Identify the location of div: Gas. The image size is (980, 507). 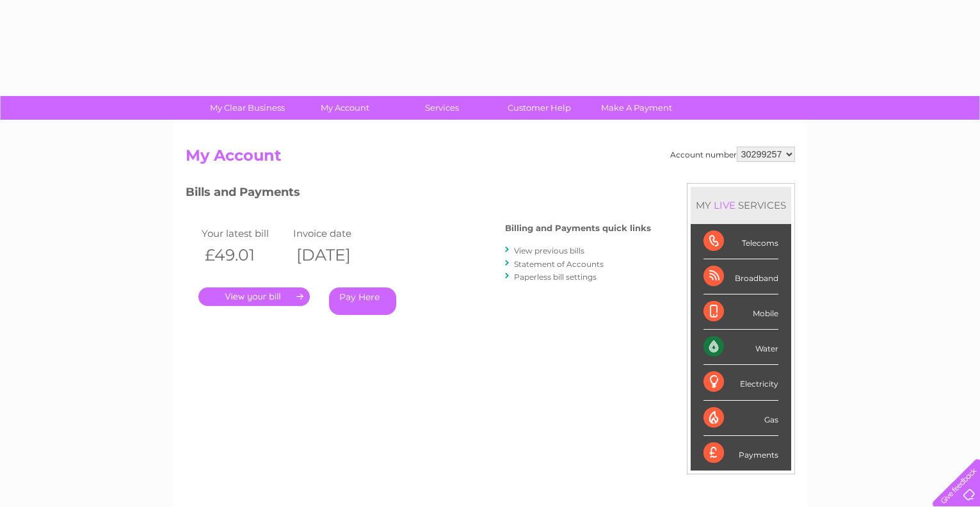
(741, 418).